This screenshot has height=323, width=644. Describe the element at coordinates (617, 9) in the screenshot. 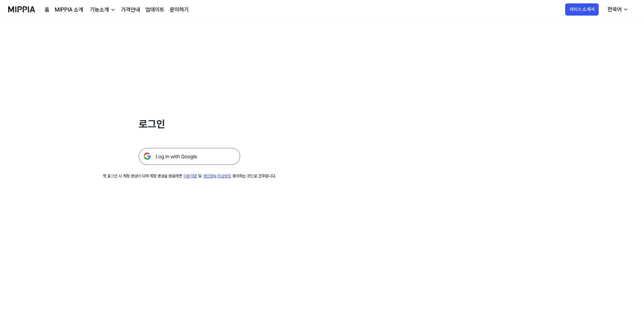

I see `button: 한국어` at that location.